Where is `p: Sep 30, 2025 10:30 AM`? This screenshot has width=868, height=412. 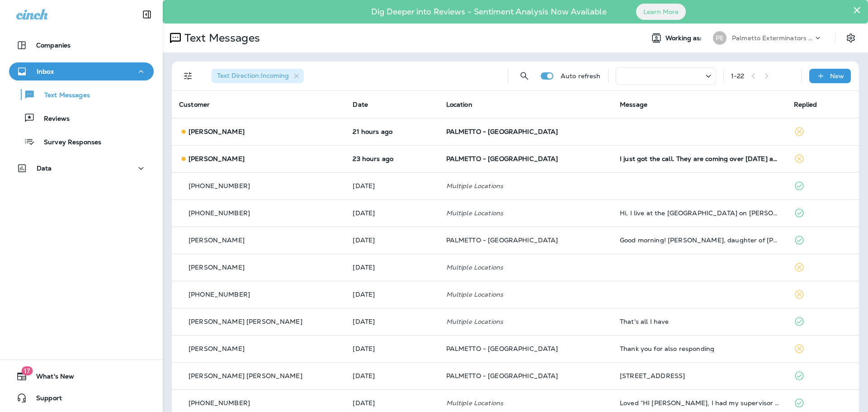 p: Sep 30, 2025 10:30 AM is located at coordinates (392, 267).